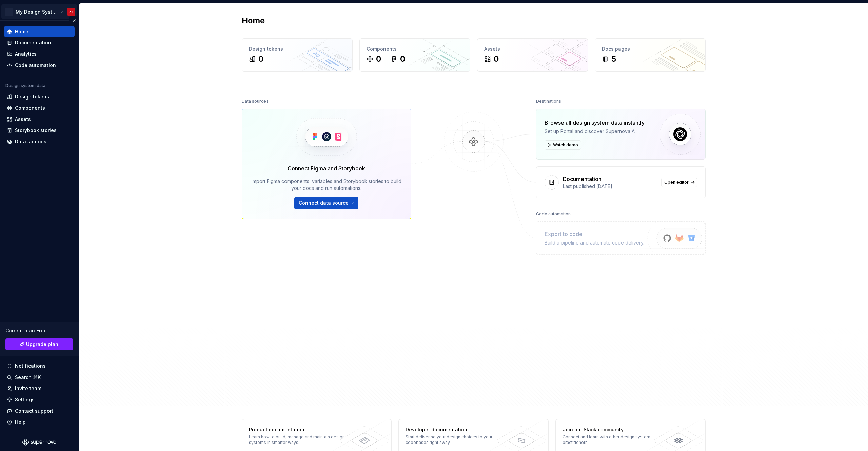 The image size is (868, 451). I want to click on div: Invite team, so click(28, 388).